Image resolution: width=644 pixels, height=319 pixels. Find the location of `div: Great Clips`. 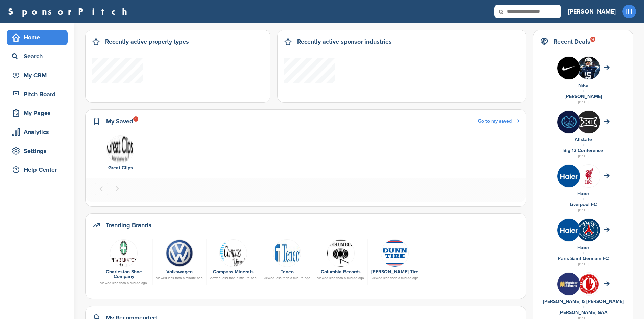

div: Great Clips is located at coordinates (121, 168).